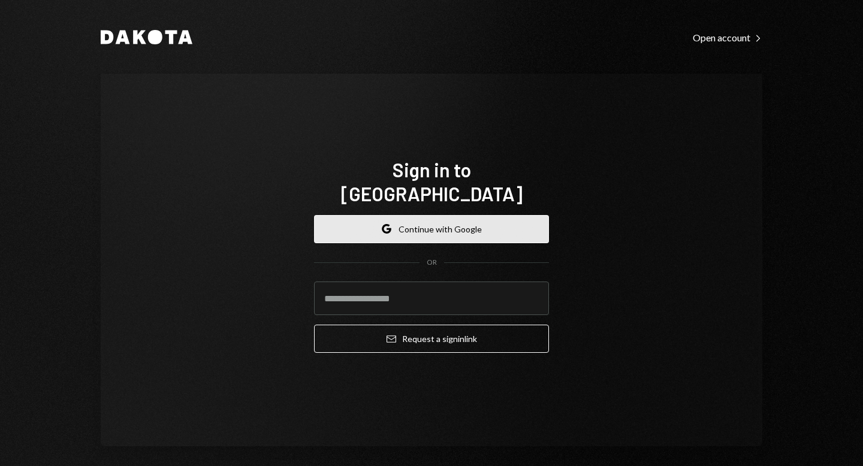  What do you see at coordinates (727, 38) in the screenshot?
I see `div: Open account` at bounding box center [727, 38].